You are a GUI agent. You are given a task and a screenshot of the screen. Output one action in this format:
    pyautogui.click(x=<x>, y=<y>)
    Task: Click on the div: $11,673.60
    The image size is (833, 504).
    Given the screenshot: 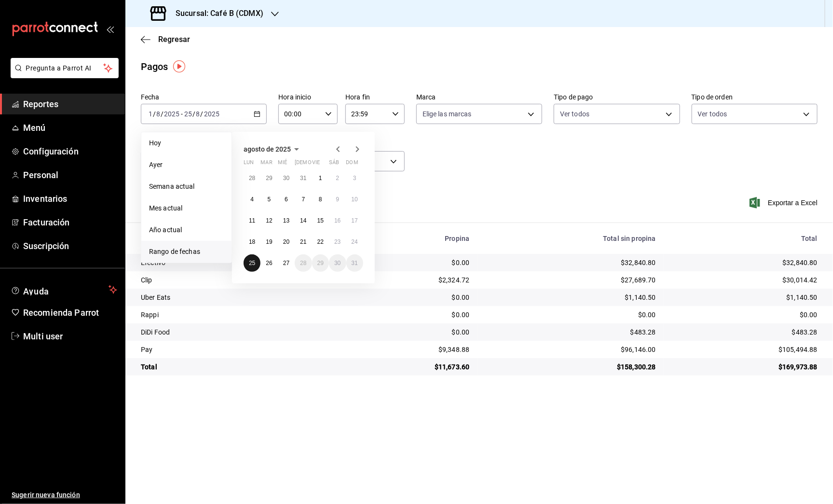 What is the action you would take?
    pyautogui.click(x=409, y=367)
    